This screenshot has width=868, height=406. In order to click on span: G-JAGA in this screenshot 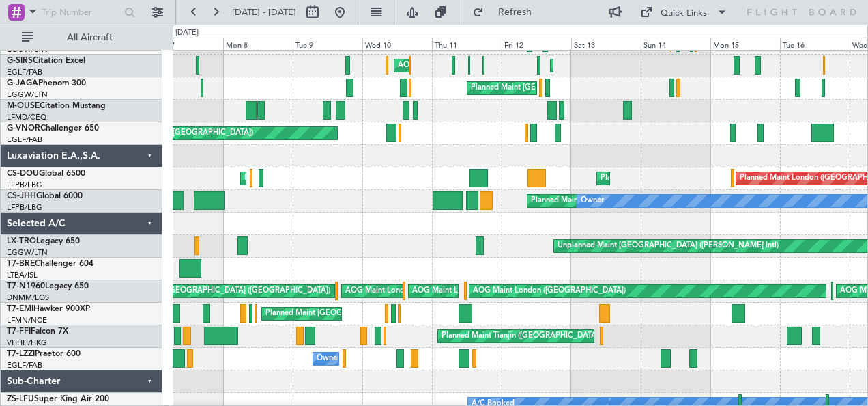, I will do `click(22, 84)`.